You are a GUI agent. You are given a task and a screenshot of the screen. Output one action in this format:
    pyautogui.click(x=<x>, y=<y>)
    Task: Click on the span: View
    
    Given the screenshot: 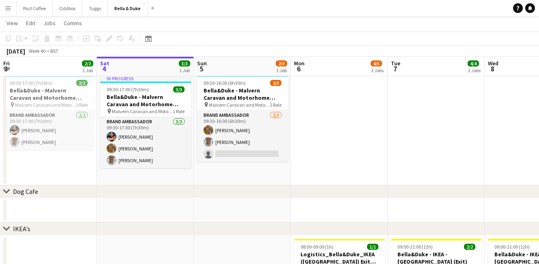 What is the action you would take?
    pyautogui.click(x=12, y=23)
    